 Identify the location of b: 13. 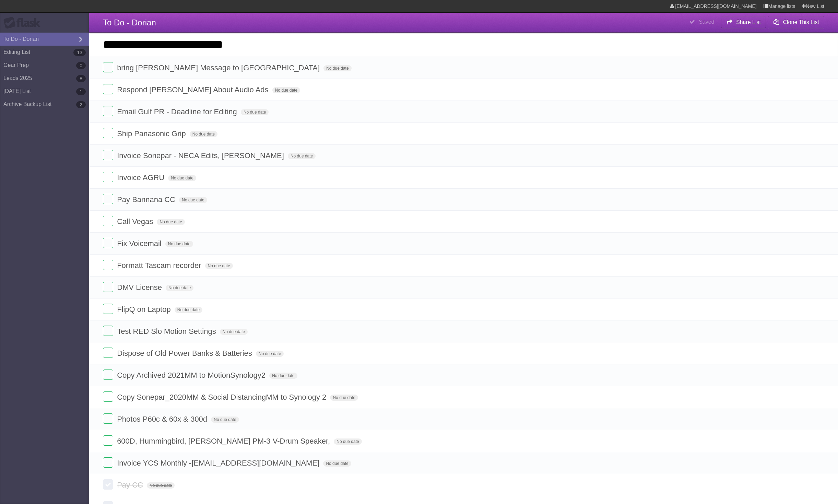
(80, 53).